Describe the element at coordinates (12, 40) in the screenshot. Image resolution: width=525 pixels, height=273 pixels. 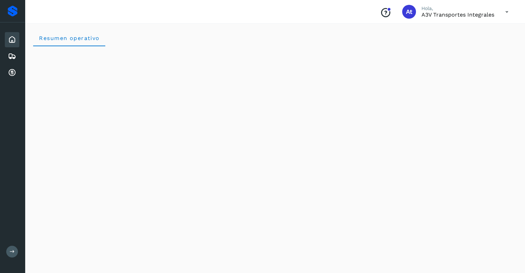
I see `div: Inicio` at that location.